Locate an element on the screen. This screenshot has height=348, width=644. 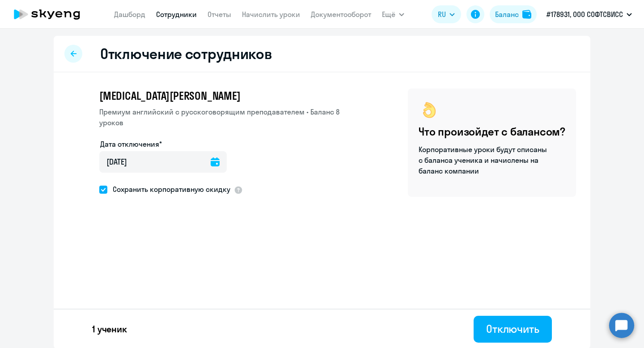
div: Отключить is located at coordinates (513, 329).